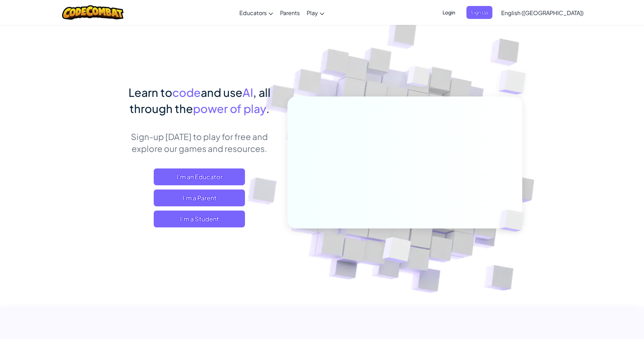  What do you see at coordinates (221, 92) in the screenshot?
I see `span: and use` at bounding box center [221, 92].